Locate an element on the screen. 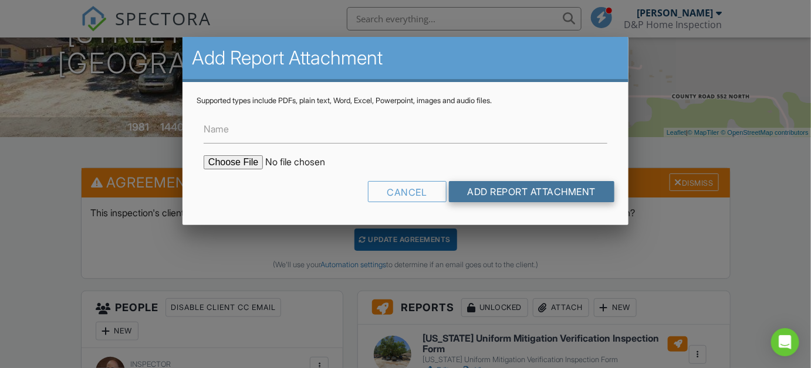 The width and height of the screenshot is (811, 368). label: Name is located at coordinates (216, 129).